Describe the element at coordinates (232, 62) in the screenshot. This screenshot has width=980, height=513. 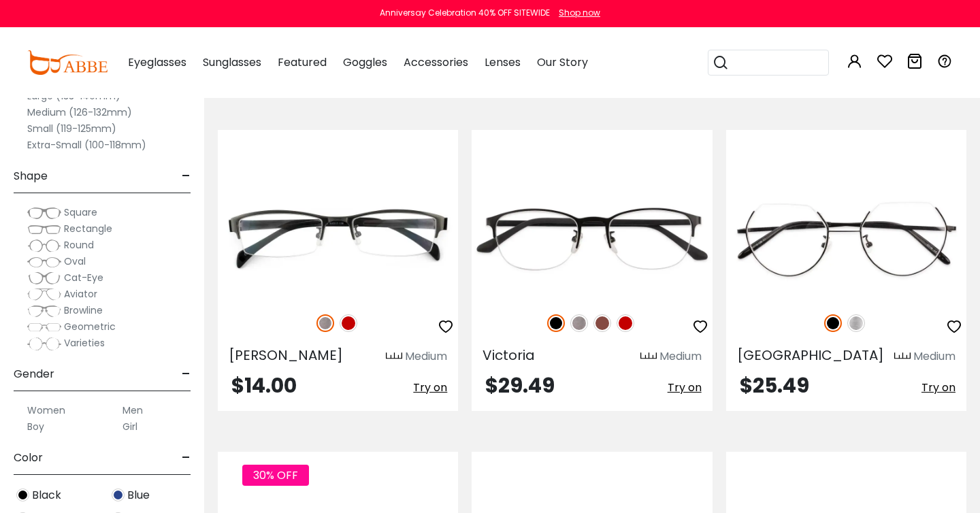
I see `span: Sunglasses` at that location.